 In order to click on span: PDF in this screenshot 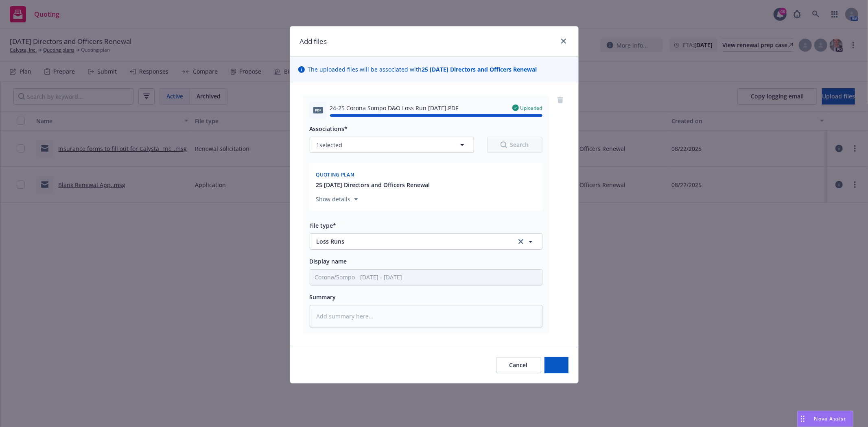, I will do `click(318, 110)`.